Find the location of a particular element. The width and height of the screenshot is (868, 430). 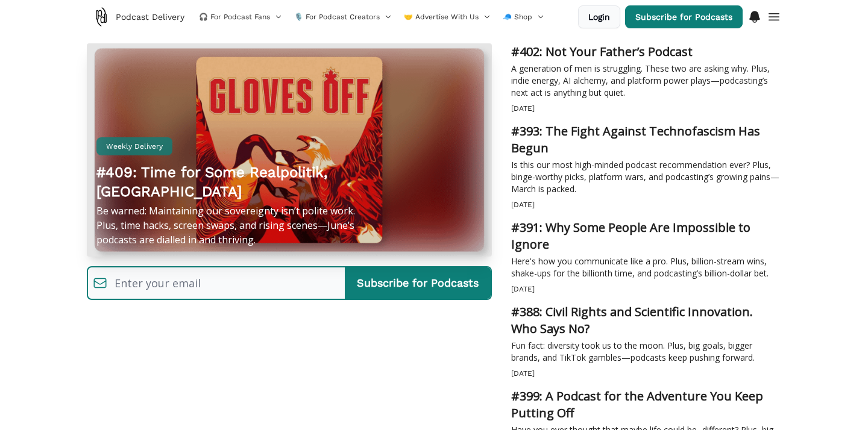

p: Fun fact: diversity took us to the moon. Plus, big goals, bigger brands, and TikTok gambles—podca... is located at coordinates (646, 352).